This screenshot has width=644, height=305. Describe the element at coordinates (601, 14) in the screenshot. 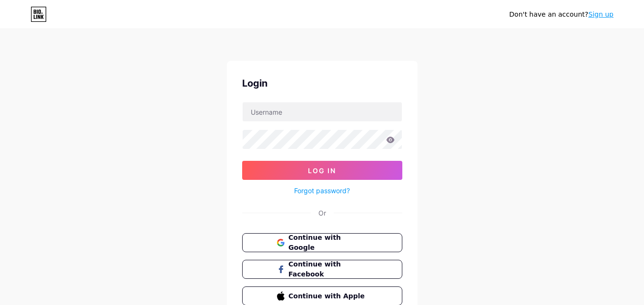

I see `a: Sign up` at that location.